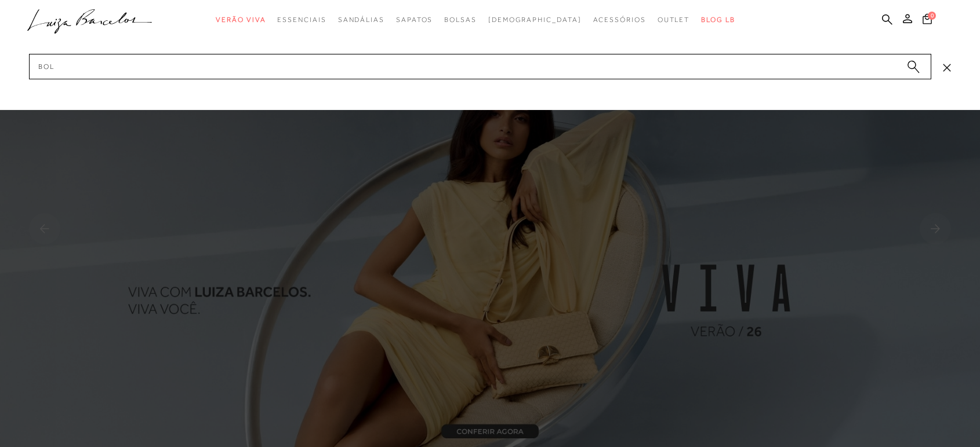 The image size is (980, 447). I want to click on a: noSubCategoriesText, so click(534, 20).